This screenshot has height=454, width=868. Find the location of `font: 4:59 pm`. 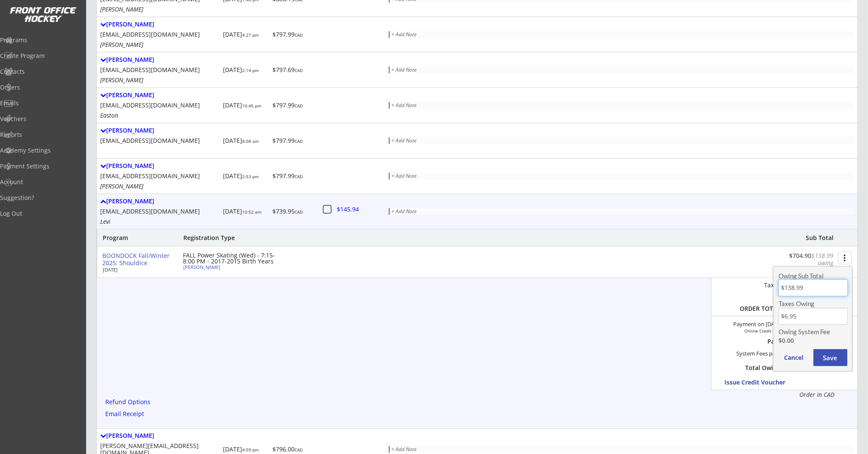

font: 4:59 pm is located at coordinates (250, 450).